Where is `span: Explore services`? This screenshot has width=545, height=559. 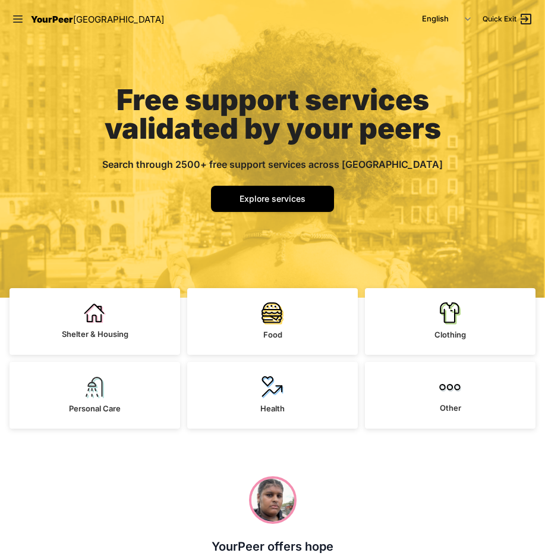
span: Explore services is located at coordinates (272, 198).